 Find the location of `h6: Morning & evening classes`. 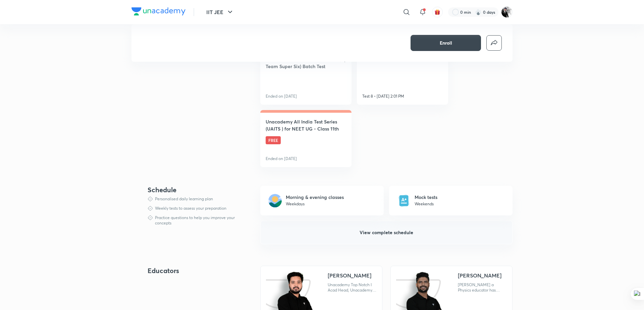

h6: Morning & evening classes is located at coordinates (315, 197).